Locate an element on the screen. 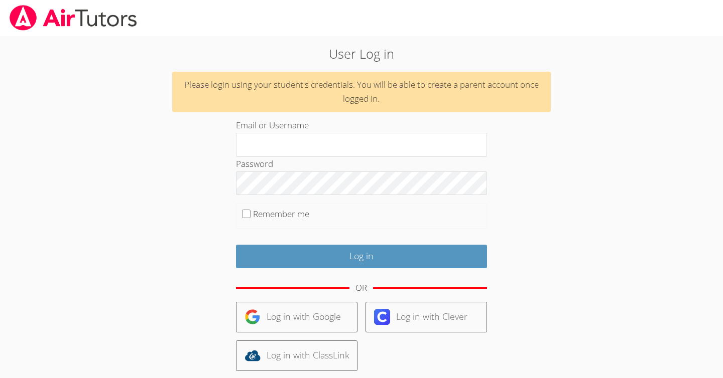 The height and width of the screenshot is (378, 723). label: Remember me is located at coordinates (281, 214).